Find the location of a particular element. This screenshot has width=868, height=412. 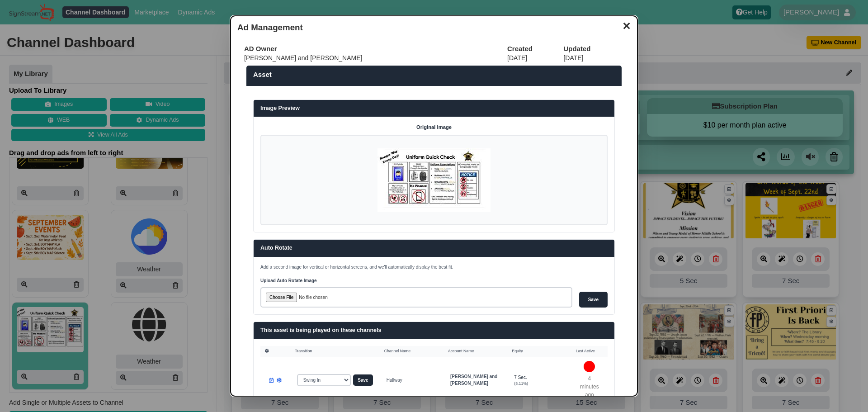

label: Asset is located at coordinates (434, 75).